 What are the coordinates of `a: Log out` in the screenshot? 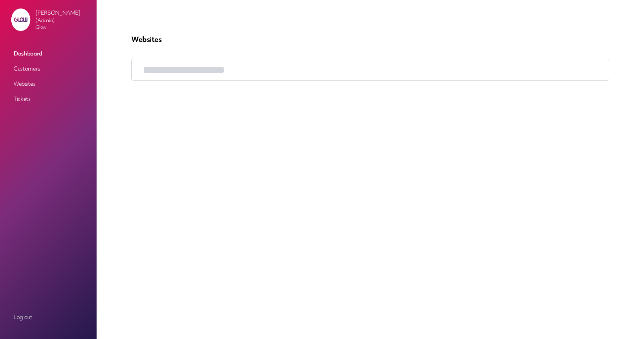 It's located at (49, 317).